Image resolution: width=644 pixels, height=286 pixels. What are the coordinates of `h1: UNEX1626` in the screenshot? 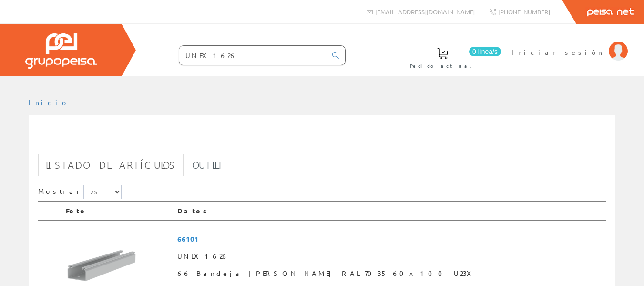 It's located at (322, 140).